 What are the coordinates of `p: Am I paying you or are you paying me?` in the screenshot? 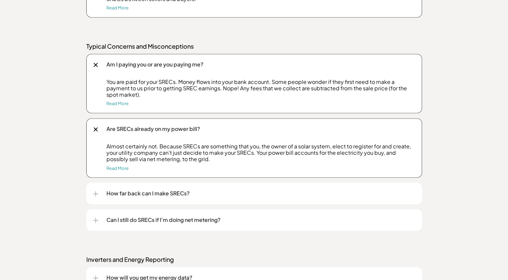 It's located at (261, 64).